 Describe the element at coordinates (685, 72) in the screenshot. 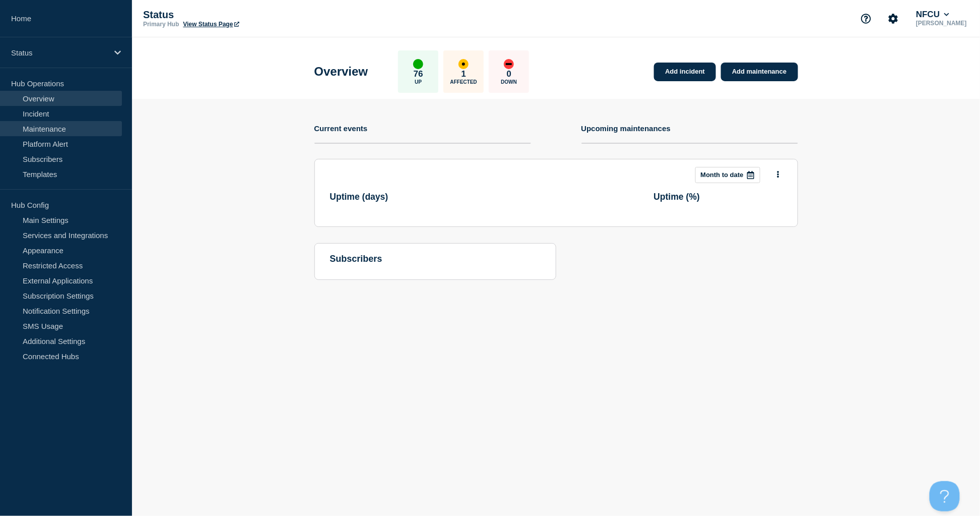

I see `a: Add incident` at that location.